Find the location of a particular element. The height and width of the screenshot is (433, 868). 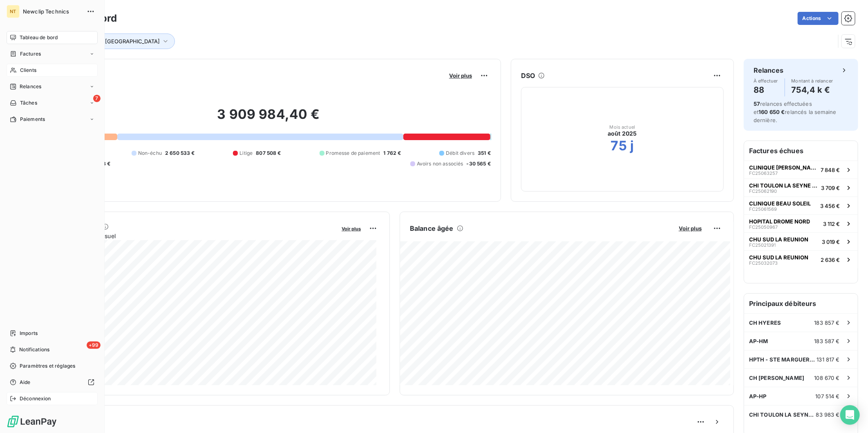

span: FC25063257 is located at coordinates (763, 173).